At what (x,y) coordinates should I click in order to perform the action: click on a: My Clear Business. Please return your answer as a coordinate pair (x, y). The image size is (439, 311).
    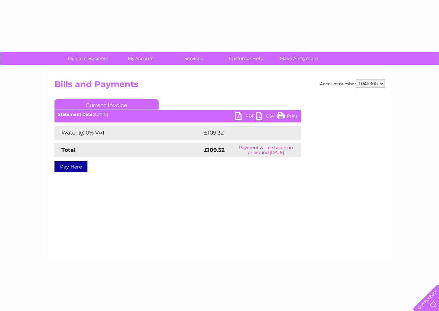
    Looking at the image, I should click on (88, 58).